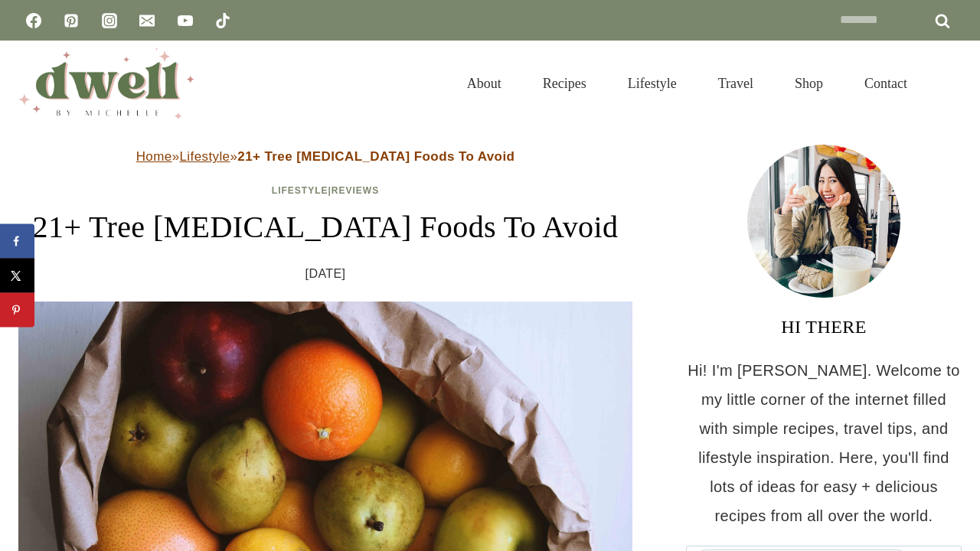 Image resolution: width=980 pixels, height=551 pixels. I want to click on h3: HI THERE, so click(824, 326).